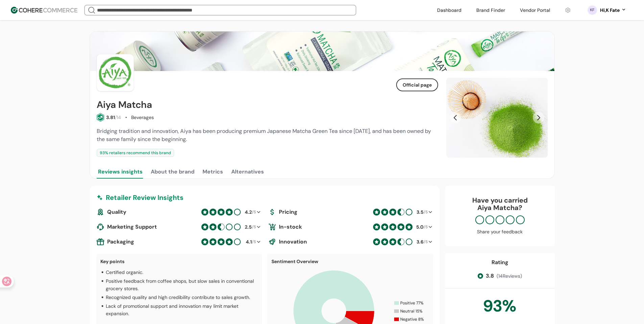 The width and height of the screenshot is (644, 324). Describe the element at coordinates (412, 319) in the screenshot. I see `span: Negative 8 %` at that location.